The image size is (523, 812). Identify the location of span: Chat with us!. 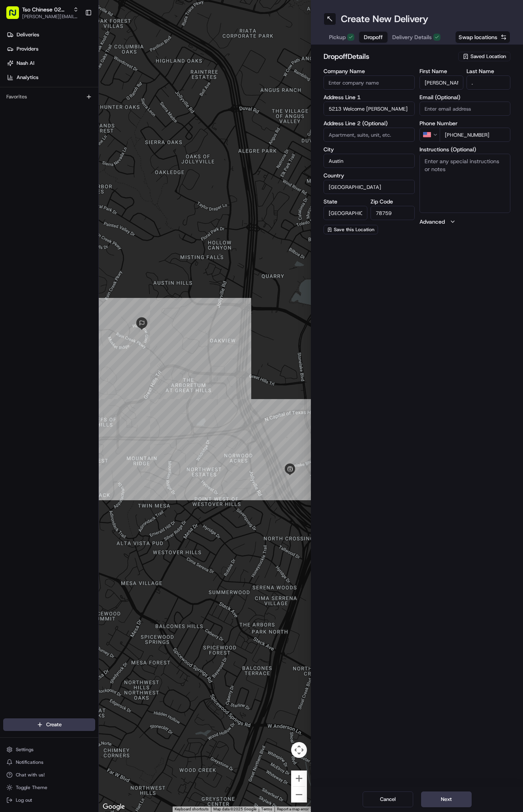
(30, 776).